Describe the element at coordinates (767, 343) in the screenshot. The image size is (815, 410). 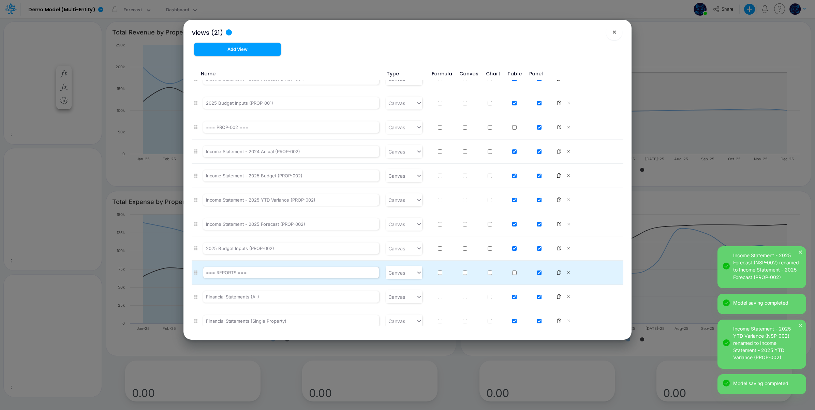
I see `div: Income Statement - 2025 YTD Variance (NSP-002) renamed to Income Statement - 2025 YTD Variance (P...` at that location.